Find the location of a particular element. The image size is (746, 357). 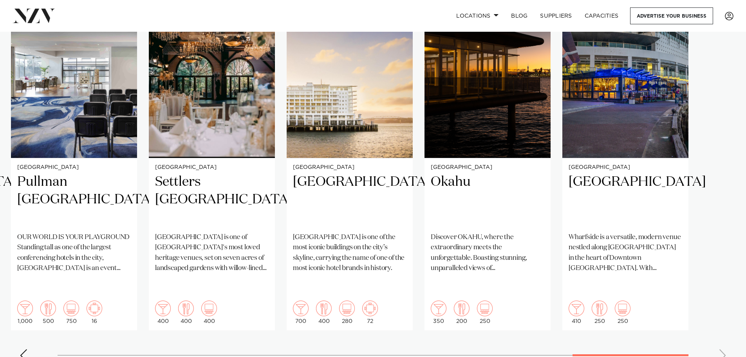

div: 72 is located at coordinates (370, 312).